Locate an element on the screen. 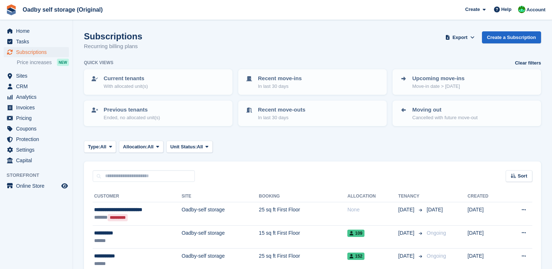 The image size is (552, 269). a: Preview store is located at coordinates (65, 186).